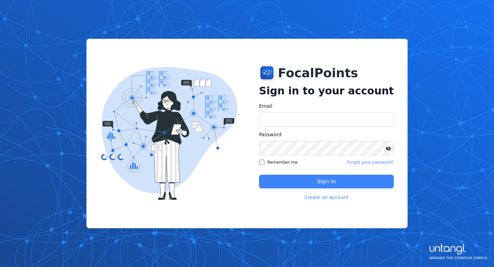 The width and height of the screenshot is (494, 267). Describe the element at coordinates (326, 91) in the screenshot. I see `h2: Sign in to your account` at that location.